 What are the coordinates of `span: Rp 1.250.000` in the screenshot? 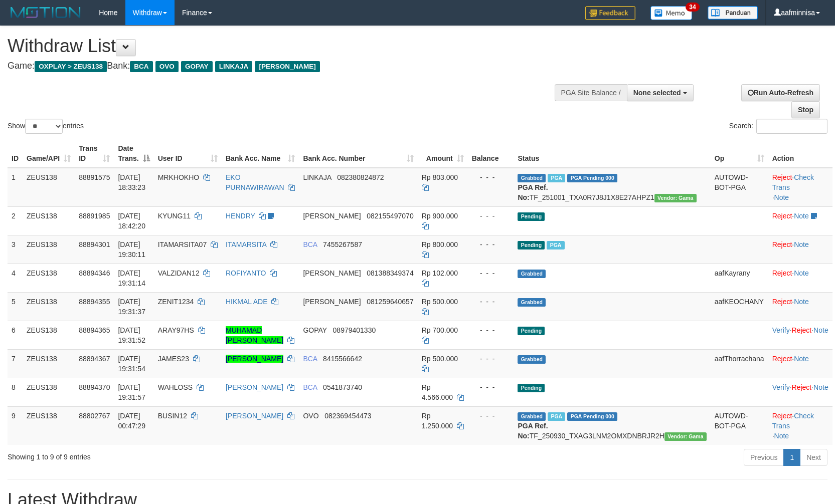 It's located at (437, 421).